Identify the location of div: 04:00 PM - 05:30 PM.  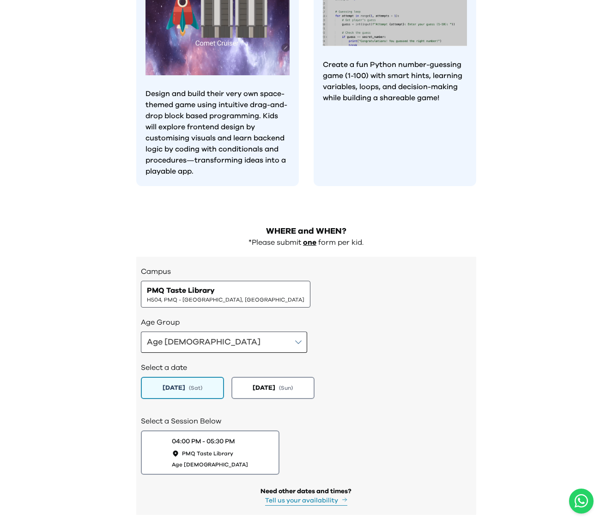
(203, 442).